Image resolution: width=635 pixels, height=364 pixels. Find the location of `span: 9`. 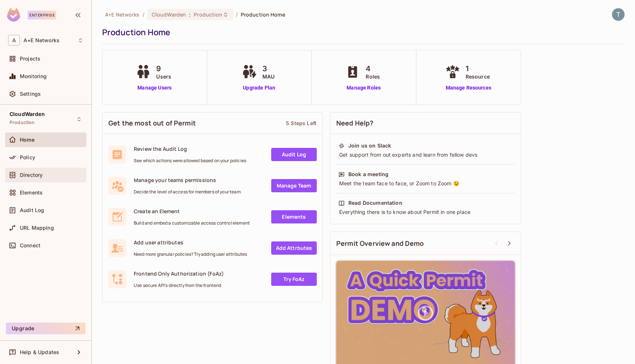

span: 9 is located at coordinates (163, 68).